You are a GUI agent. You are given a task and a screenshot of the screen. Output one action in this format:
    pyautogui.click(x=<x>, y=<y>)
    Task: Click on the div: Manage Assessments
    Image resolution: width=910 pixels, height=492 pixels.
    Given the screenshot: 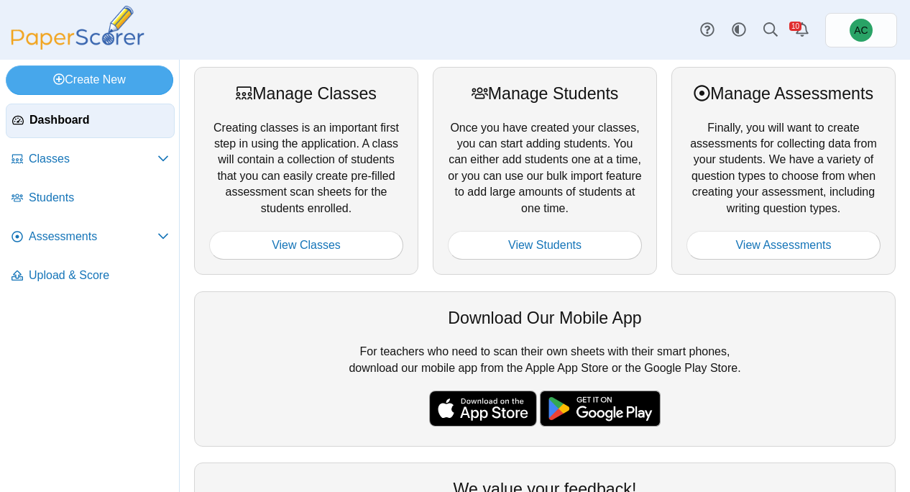 What is the action you would take?
    pyautogui.click(x=784, y=93)
    